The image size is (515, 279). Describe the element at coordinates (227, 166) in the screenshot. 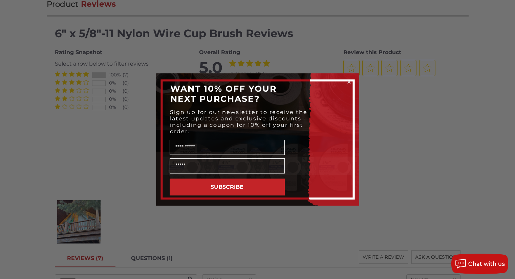

I see `input: Email` at that location.